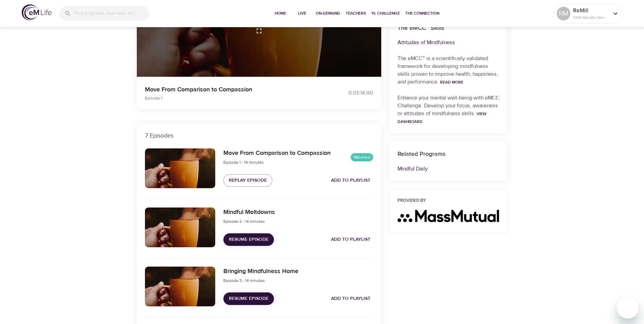 The image size is (644, 324). Describe the element at coordinates (448, 70) in the screenshot. I see `p: The eMCC™ is a scientifically validated framework for developing mindfulness skills proven to imp...` at that location.